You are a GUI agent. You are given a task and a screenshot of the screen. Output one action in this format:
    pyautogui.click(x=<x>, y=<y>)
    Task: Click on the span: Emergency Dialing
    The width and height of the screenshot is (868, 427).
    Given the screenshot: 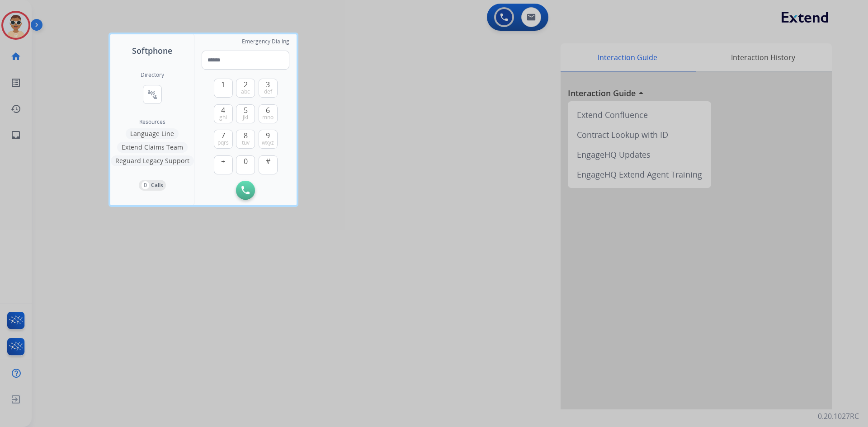 What is the action you would take?
    pyautogui.click(x=265, y=41)
    